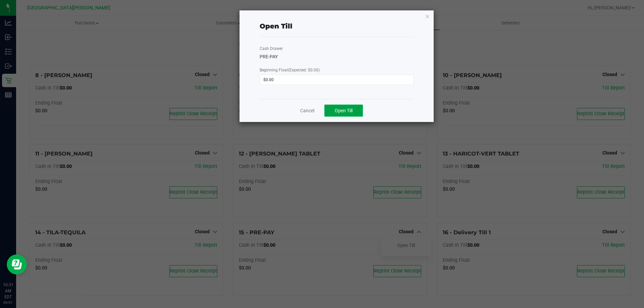 This screenshot has height=308, width=644. Describe the element at coordinates (289, 70) in the screenshot. I see `span: Beginning Float` at that location.